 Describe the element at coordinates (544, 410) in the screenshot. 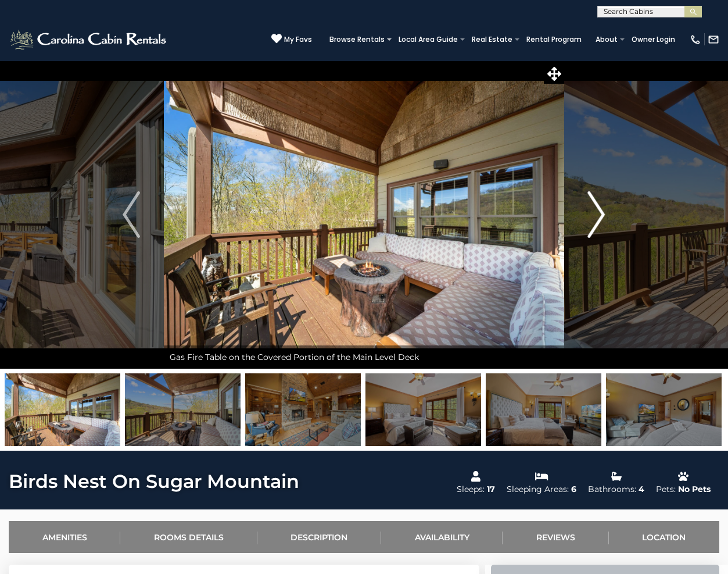

I see `img: 168603421` at that location.